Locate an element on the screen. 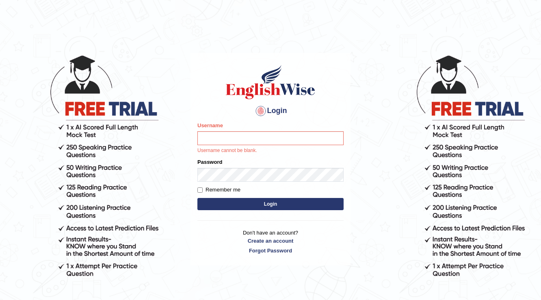  h4: Login is located at coordinates (271, 111).